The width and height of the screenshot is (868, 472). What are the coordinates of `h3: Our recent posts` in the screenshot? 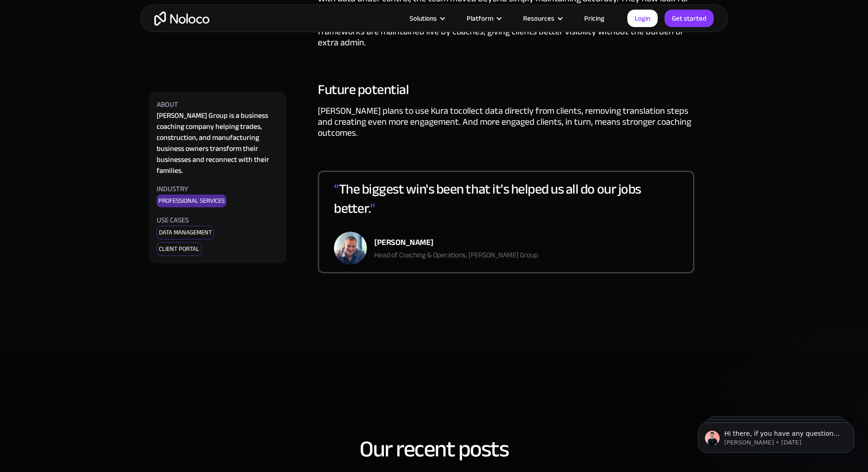 It's located at (434, 432).